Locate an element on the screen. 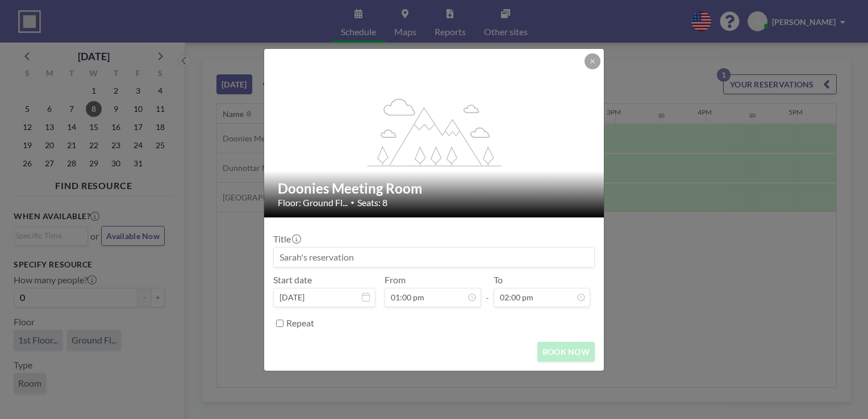 Image resolution: width=868 pixels, height=419 pixels. button: BOOK NOW is located at coordinates (566, 351).